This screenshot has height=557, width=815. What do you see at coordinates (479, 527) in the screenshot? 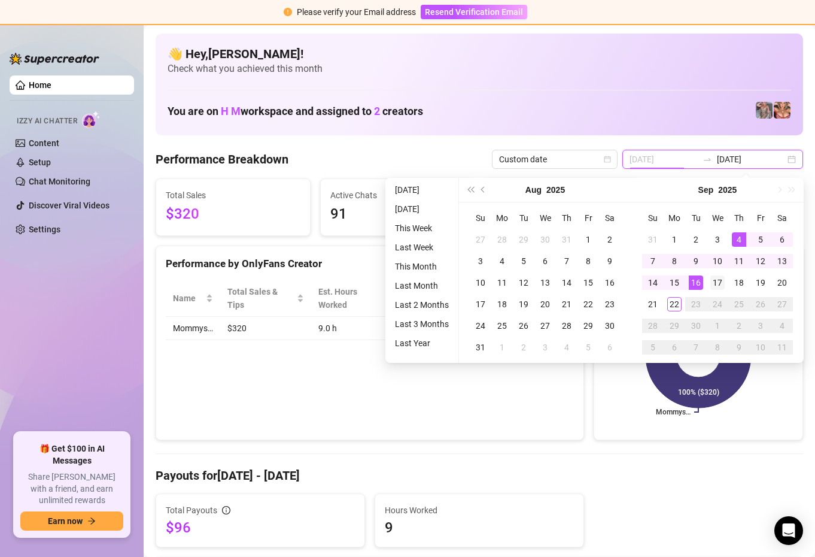
I see `span: 9` at bounding box center [479, 527].